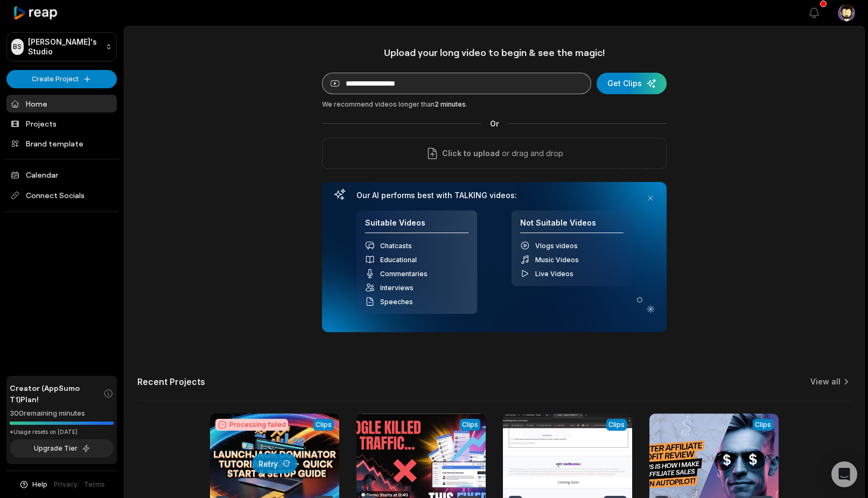 The height and width of the screenshot is (498, 868). I want to click on p: or drag and drop, so click(531, 153).